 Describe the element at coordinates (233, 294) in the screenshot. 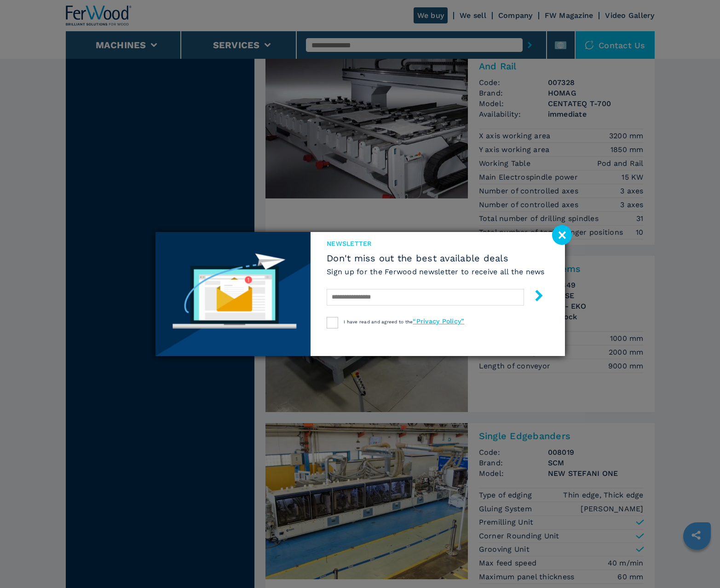

I see `img: Newsletter image` at that location.